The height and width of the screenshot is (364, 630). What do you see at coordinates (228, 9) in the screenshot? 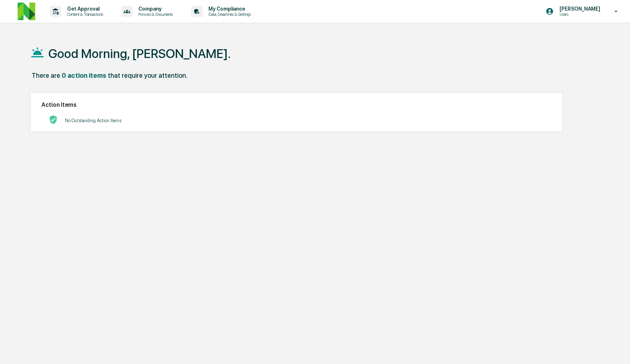
I see `p: My Compliance` at bounding box center [228, 9].